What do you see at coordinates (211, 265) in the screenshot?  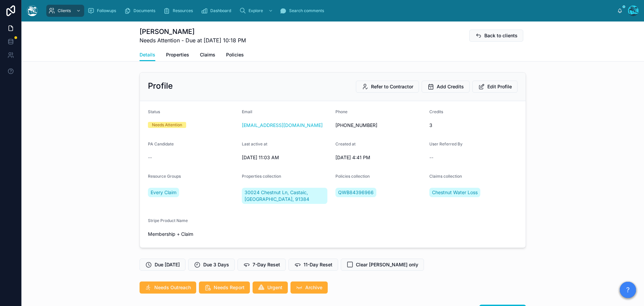 I see `button: Due 3 Days` at bounding box center [211, 265].